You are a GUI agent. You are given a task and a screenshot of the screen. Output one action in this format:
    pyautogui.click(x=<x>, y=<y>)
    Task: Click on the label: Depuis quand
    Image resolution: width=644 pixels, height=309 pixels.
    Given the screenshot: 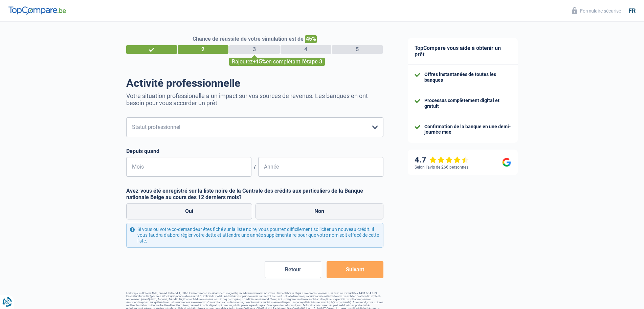 What is the action you would take?
    pyautogui.click(x=255, y=151)
    